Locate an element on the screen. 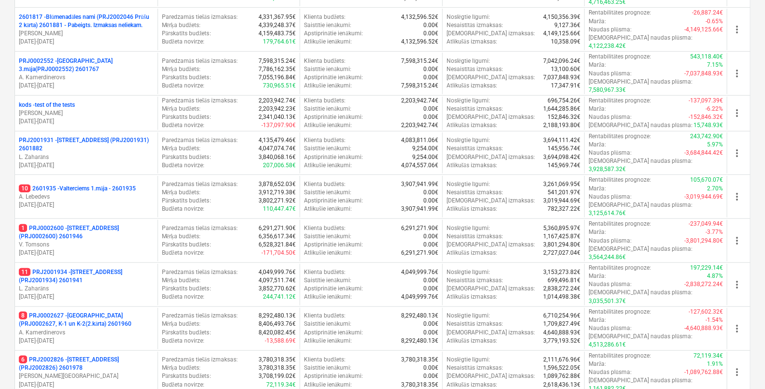 The height and width of the screenshot is (389, 765). p: 8,292,480.13€ is located at coordinates (419, 315).